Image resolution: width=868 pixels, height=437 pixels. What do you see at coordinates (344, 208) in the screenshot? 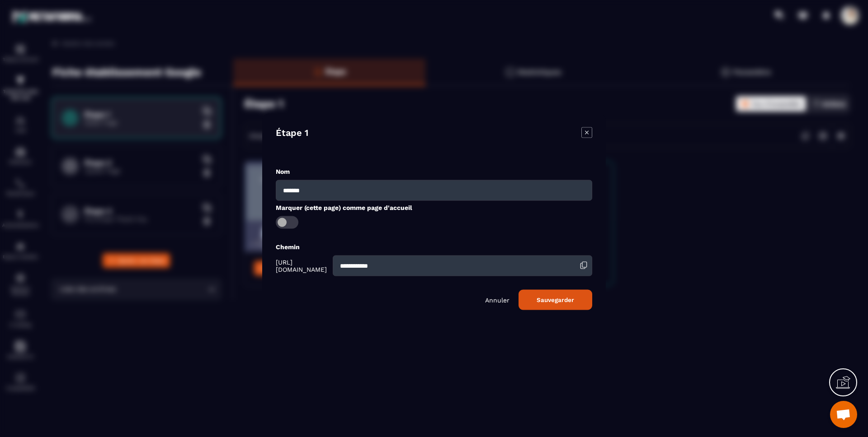
I see `label: Marquer (cette page) comme page d'accueil` at bounding box center [344, 208].